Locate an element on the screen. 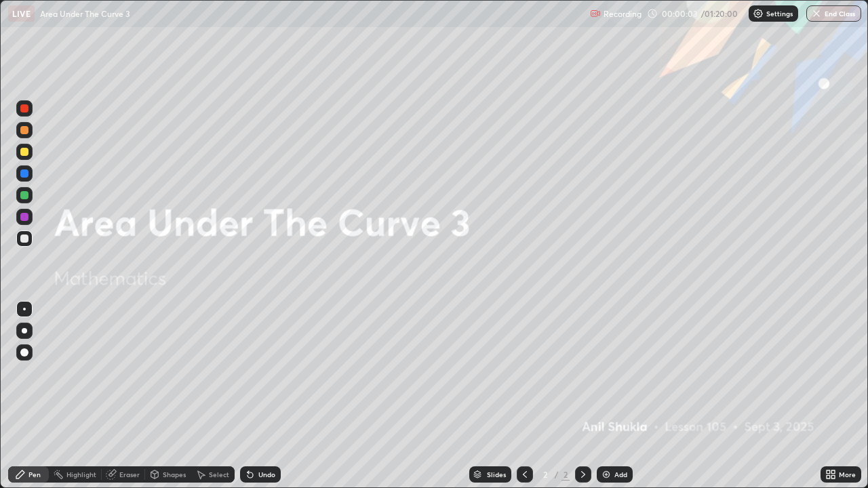  div: Highlight is located at coordinates (81, 475).